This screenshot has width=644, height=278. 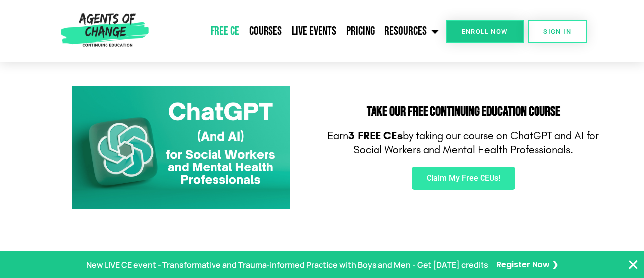 I want to click on span: Register Now ❯, so click(x=527, y=264).